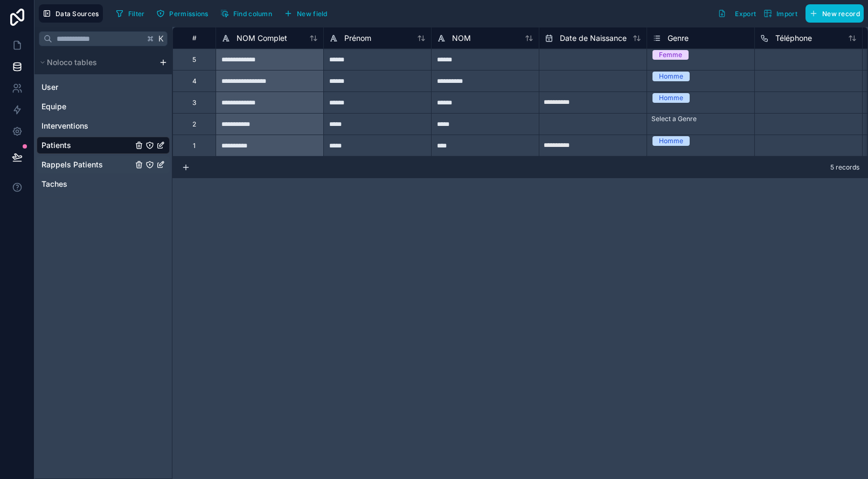 The width and height of the screenshot is (868, 479). I want to click on a: New record, so click(832, 14).